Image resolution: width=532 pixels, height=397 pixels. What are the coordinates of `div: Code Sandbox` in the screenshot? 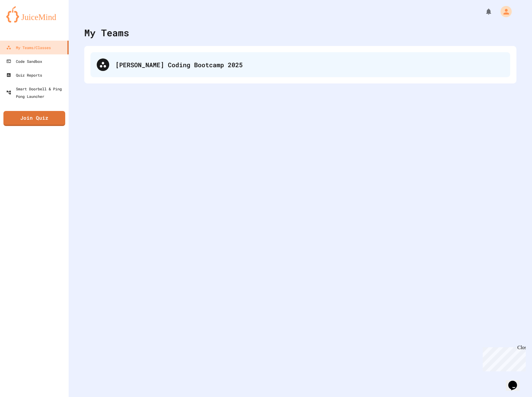 It's located at (24, 61).